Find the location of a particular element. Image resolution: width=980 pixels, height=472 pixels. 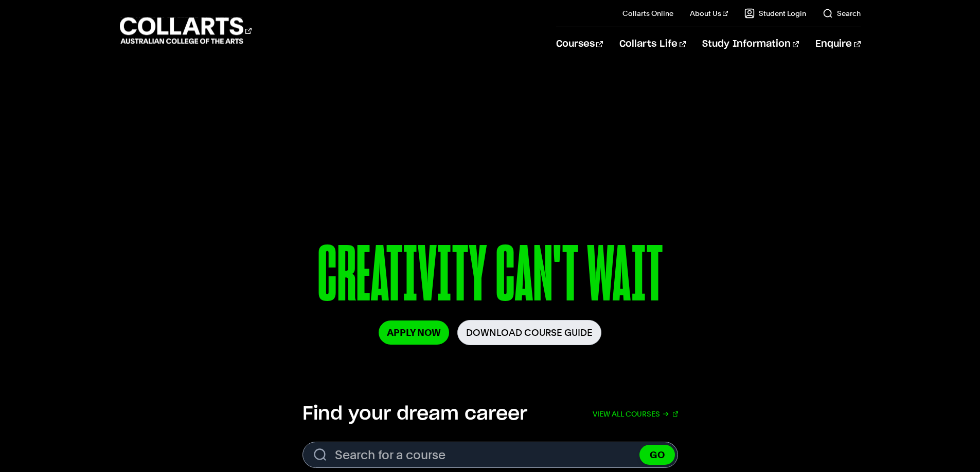

a: Collarts Life is located at coordinates (652, 44).